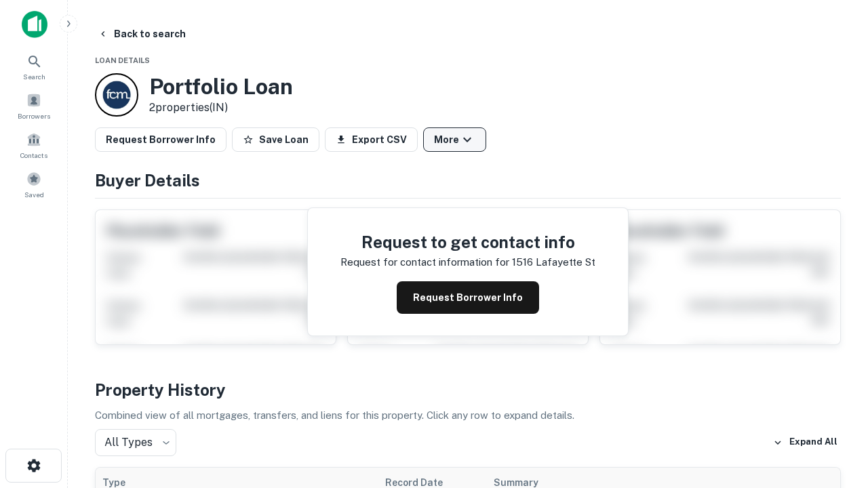  Describe the element at coordinates (34, 145) in the screenshot. I see `a: Contacts` at that location.